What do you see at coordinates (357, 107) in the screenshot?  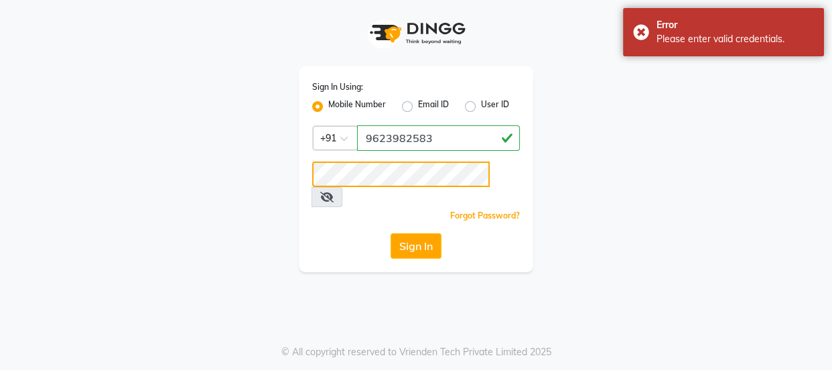 I see `label: Mobile Number` at bounding box center [357, 107].